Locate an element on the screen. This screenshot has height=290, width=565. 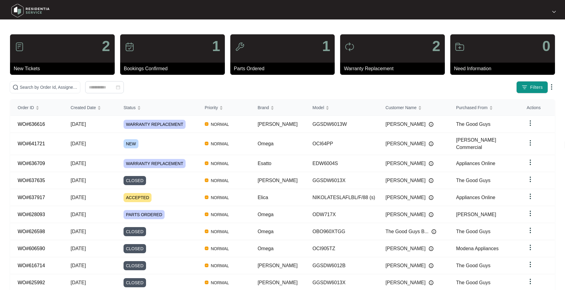
td: NIKOLATESLAFLBL/F/88 (s) is located at coordinates (341, 198).